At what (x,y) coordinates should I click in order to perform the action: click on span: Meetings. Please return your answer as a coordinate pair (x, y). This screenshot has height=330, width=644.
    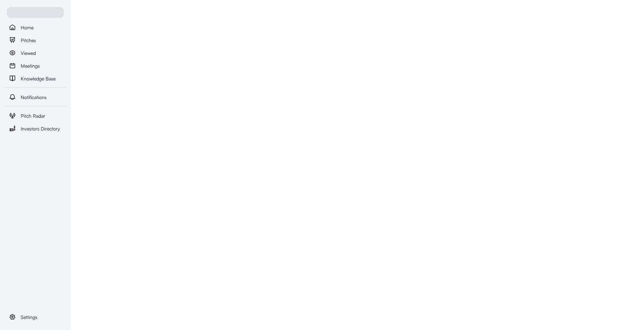
    Looking at the image, I should click on (30, 66).